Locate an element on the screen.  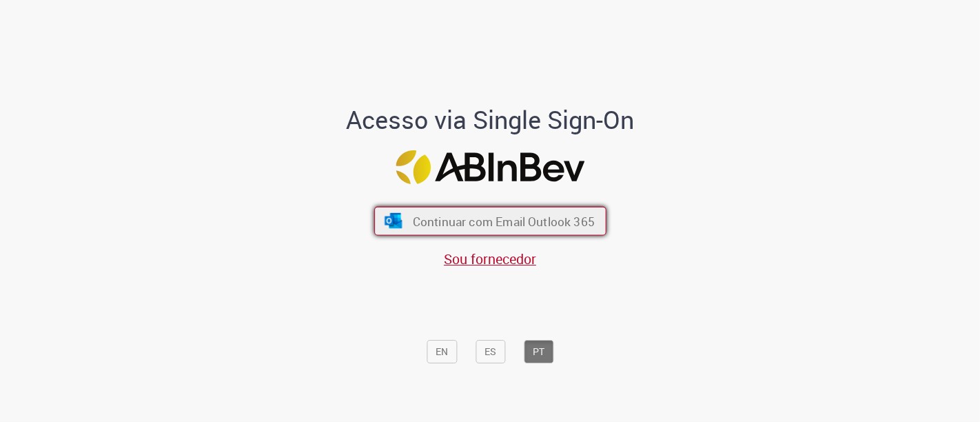
button: ícone Azure/Microsoft 360 Continuar com Email Outlook 365 is located at coordinates (490, 221).